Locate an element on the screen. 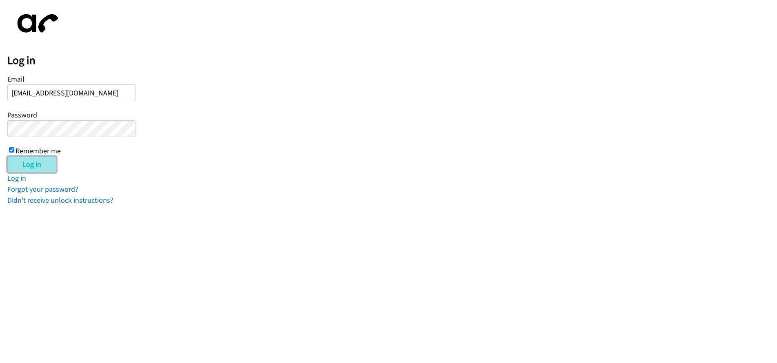 This screenshot has width=777, height=363. a: Didn't receive unlock instructions? is located at coordinates (60, 200).